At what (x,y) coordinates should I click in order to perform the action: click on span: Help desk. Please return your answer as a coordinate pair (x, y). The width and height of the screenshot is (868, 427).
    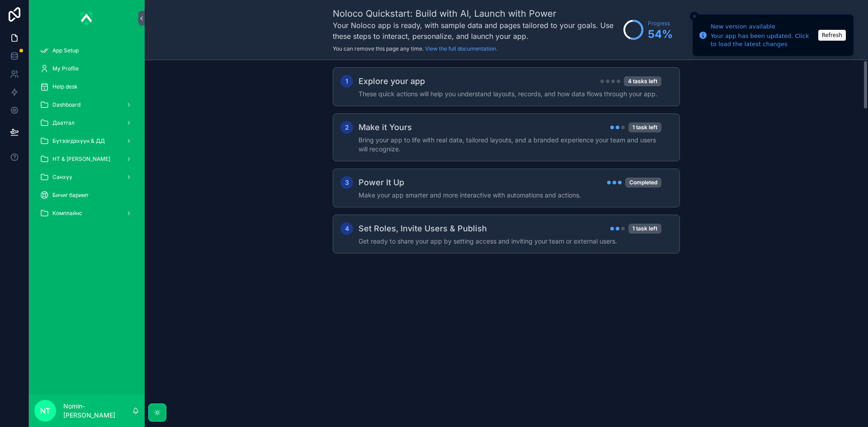
    Looking at the image, I should click on (66, 87).